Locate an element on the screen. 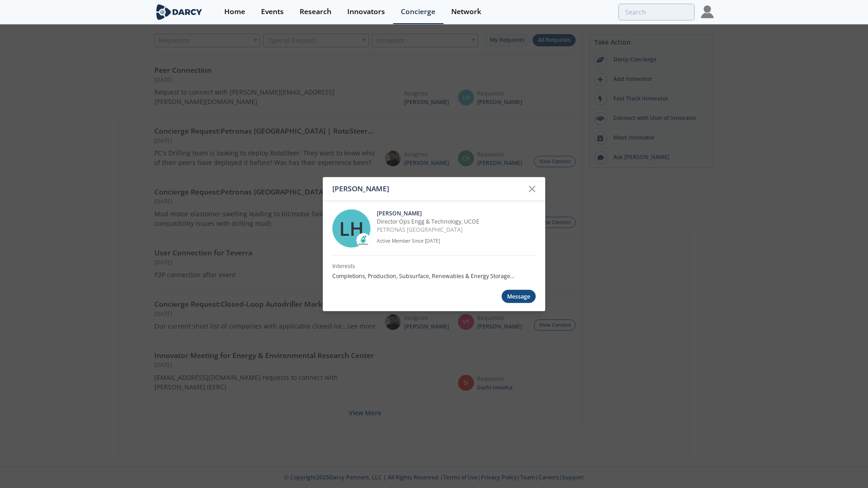  p: Director Ops Engg & Technology, UCOE is located at coordinates (456, 221).